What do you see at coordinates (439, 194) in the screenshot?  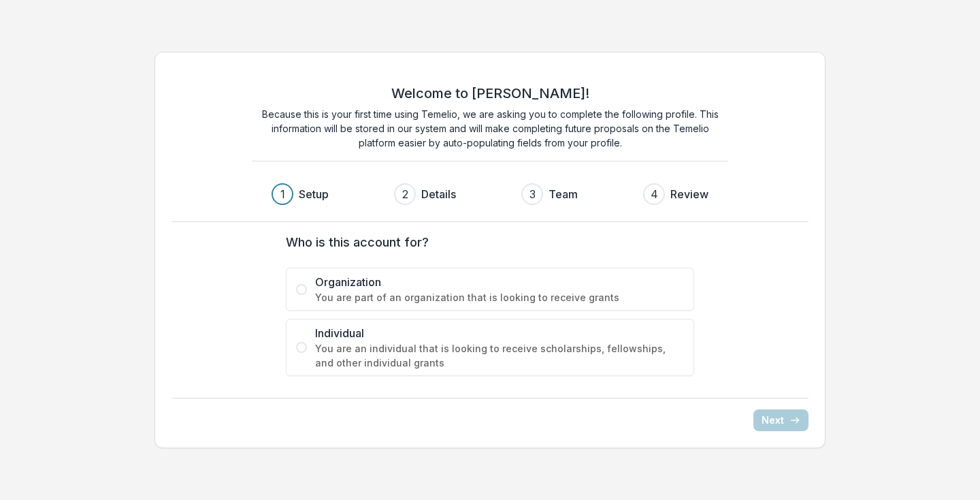 I see `h3: Details` at bounding box center [439, 194].